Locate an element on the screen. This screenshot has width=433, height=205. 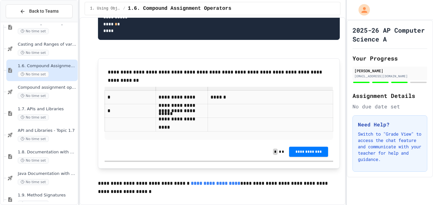
h1: 2025-26 AP Computer Science A is located at coordinates (390, 35).